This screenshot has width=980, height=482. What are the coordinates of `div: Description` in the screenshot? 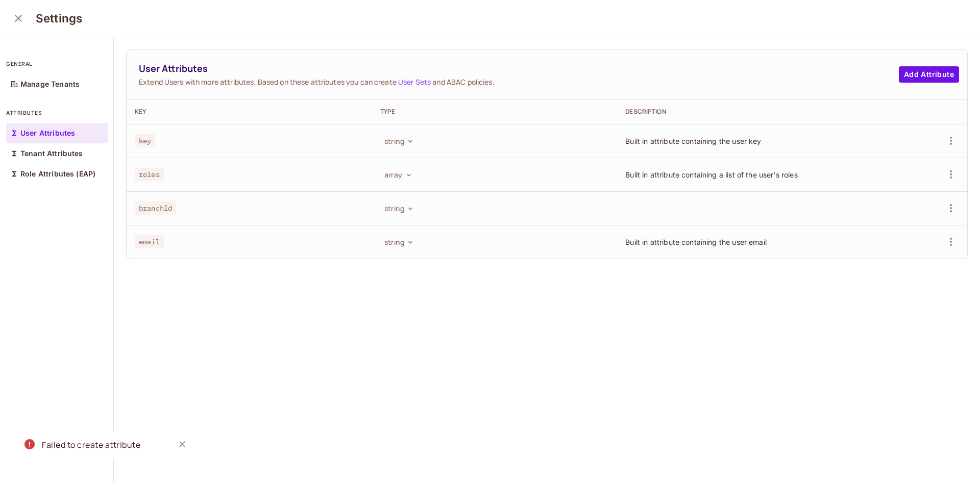 It's located at (740, 112).